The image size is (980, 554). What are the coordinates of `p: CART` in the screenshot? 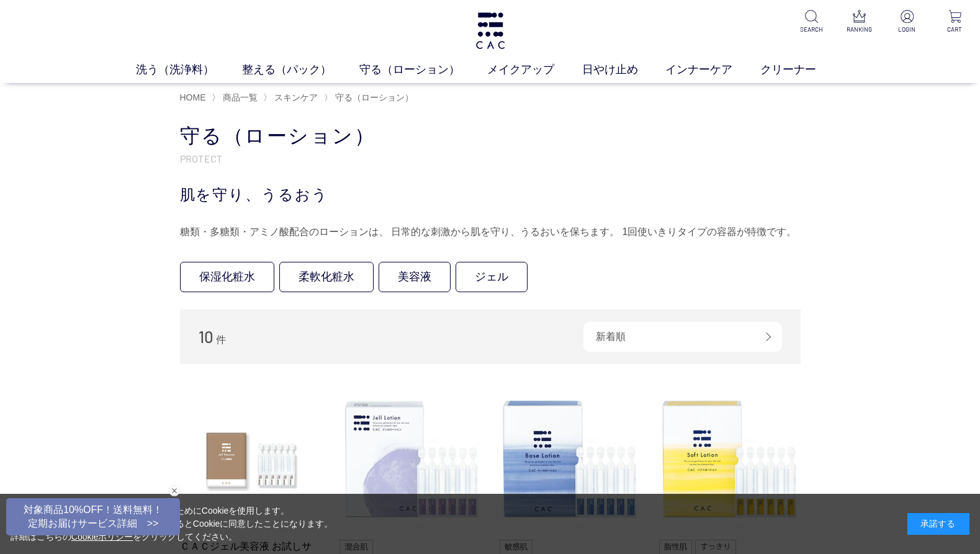 It's located at (955, 29).